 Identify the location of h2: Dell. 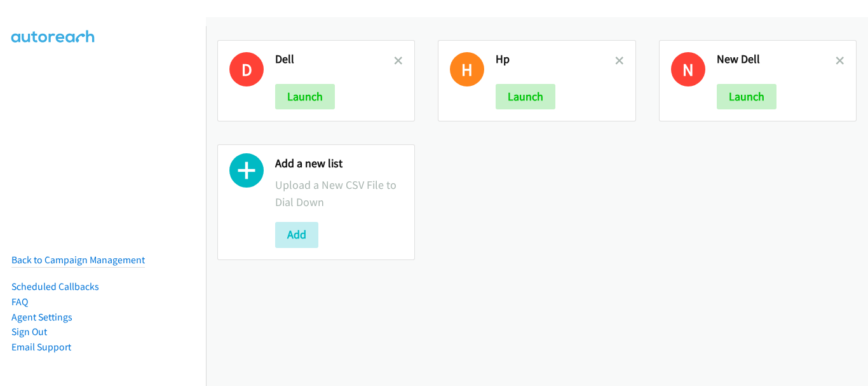
(334, 59).